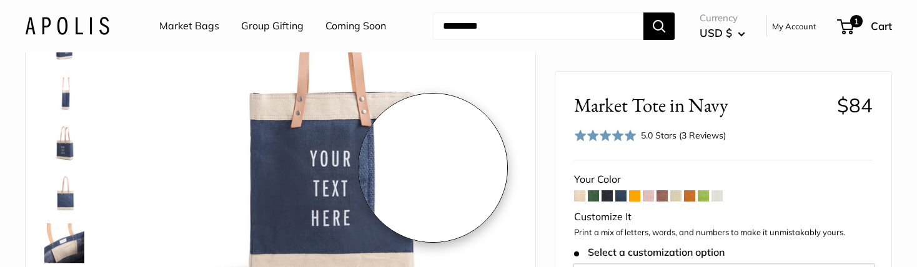 The height and width of the screenshot is (267, 917). What do you see at coordinates (538, 26) in the screenshot?
I see `input: Search...` at bounding box center [538, 26].